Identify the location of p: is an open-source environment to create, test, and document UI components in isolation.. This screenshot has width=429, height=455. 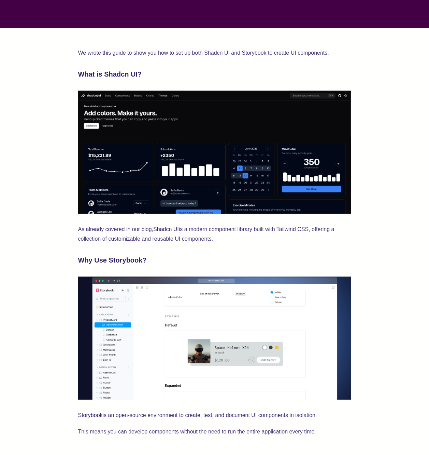
(215, 415).